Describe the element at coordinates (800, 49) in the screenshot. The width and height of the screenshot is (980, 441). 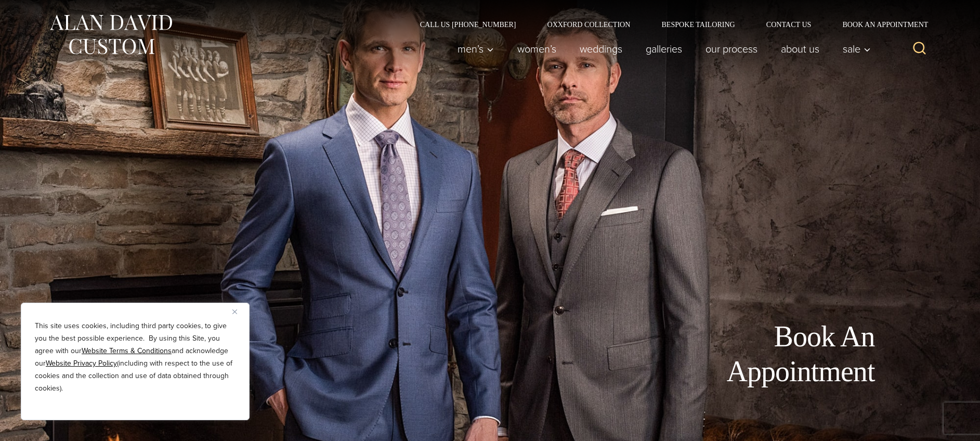
I see `a: About Us` at that location.